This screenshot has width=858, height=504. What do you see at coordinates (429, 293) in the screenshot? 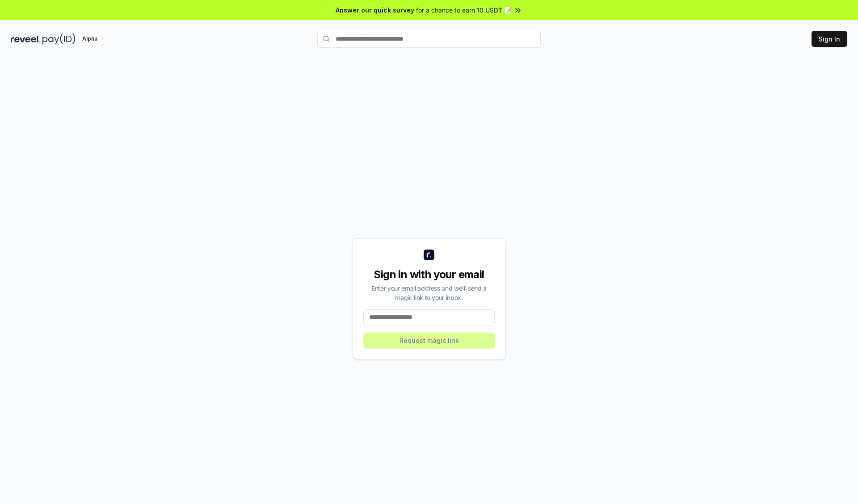
I see `div: Enter your email address and we’ll send a magic link to your inbox.` at bounding box center [429, 293].